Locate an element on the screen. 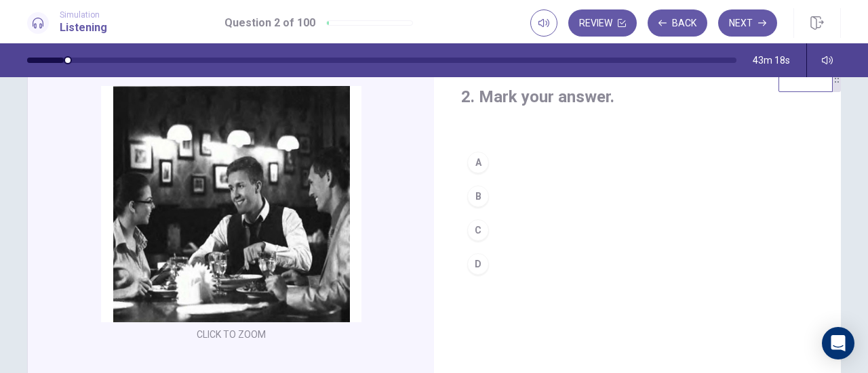  div: Open Intercom Messenger is located at coordinates (838, 344).